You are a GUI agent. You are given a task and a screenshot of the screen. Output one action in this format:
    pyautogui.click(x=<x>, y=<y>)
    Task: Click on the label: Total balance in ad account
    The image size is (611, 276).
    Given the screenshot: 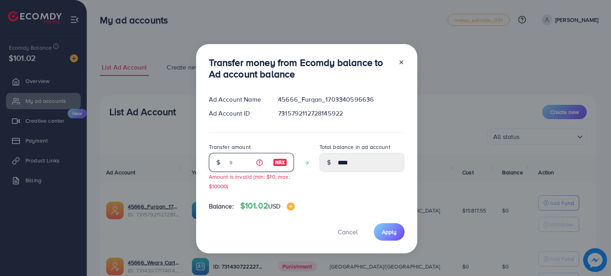 What is the action you would take?
    pyautogui.click(x=355, y=147)
    